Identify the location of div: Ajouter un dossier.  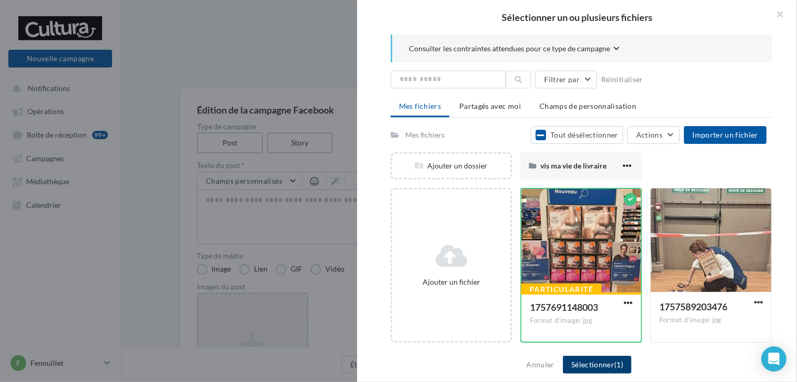
(451, 166).